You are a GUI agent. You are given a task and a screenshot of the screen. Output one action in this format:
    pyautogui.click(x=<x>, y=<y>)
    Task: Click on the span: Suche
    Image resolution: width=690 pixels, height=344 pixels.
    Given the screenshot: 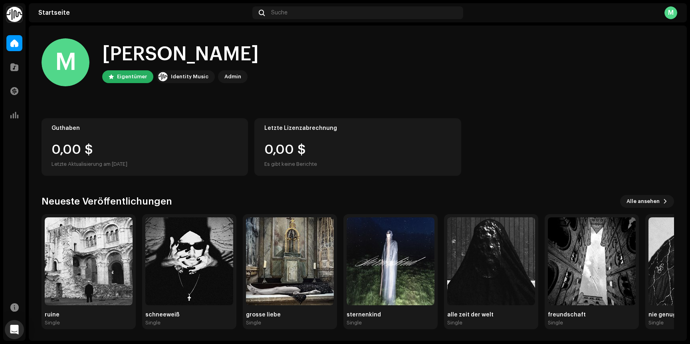 What is the action you would take?
    pyautogui.click(x=279, y=13)
    